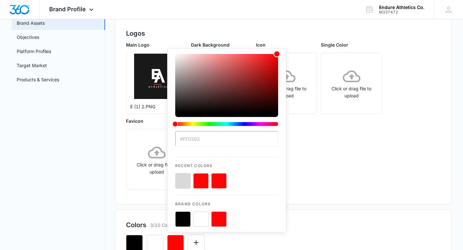 The image size is (463, 250). Describe the element at coordinates (227, 141) in the screenshot. I see `div: color-picker-container` at that location.